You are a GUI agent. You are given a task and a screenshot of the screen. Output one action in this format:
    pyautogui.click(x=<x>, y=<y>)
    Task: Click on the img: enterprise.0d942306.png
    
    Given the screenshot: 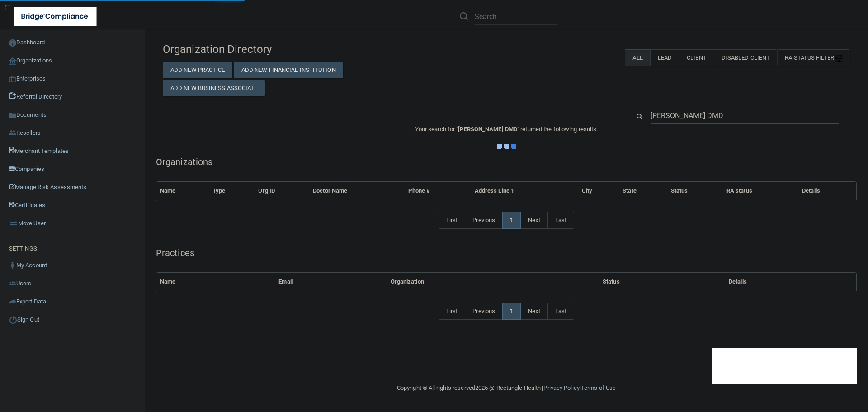 What is the action you would take?
    pyautogui.click(x=12, y=79)
    